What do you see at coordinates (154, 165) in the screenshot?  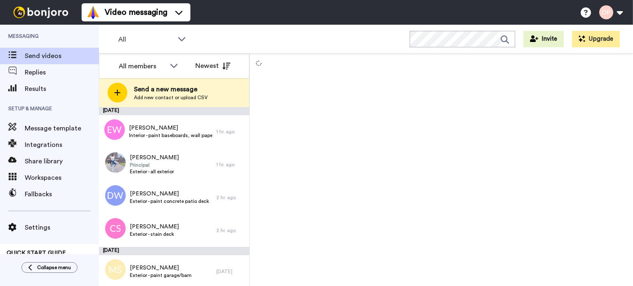 I see `span: Principal` at bounding box center [154, 165].